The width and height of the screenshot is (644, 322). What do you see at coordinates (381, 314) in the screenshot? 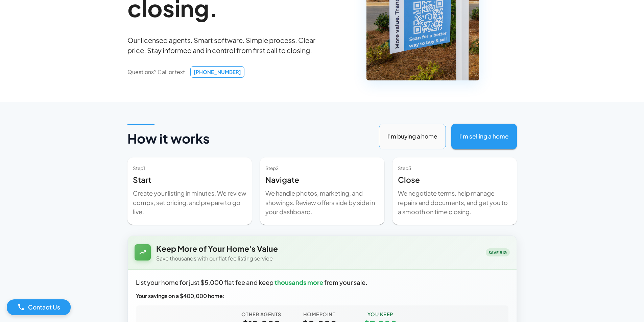
I see `p: YOU KEEP` at bounding box center [381, 314].